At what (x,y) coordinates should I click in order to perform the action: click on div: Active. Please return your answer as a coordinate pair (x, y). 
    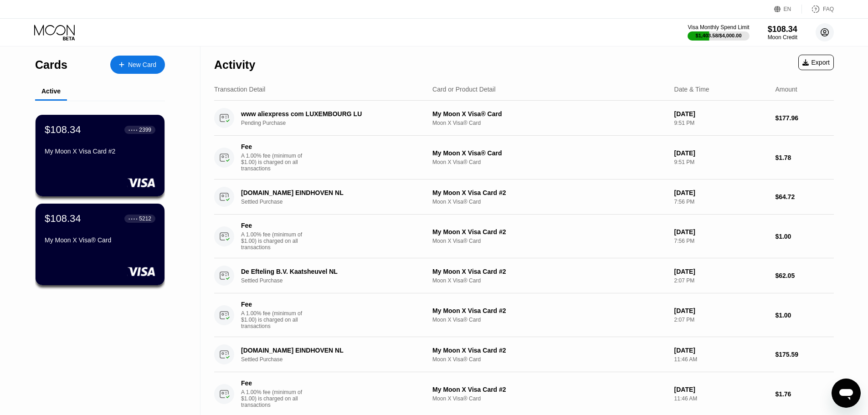
    Looking at the image, I should click on (51, 91).